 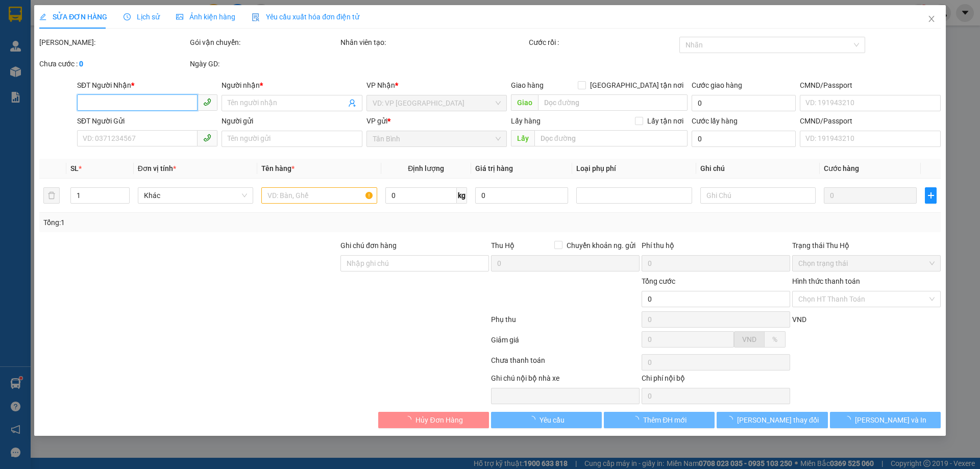 I want to click on div: Nhân viên tạo:, so click(x=434, y=42).